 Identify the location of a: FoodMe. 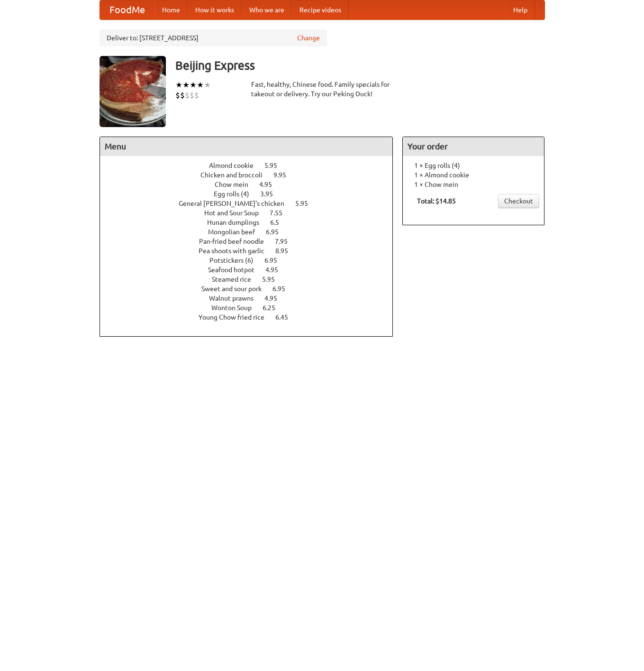
(127, 10).